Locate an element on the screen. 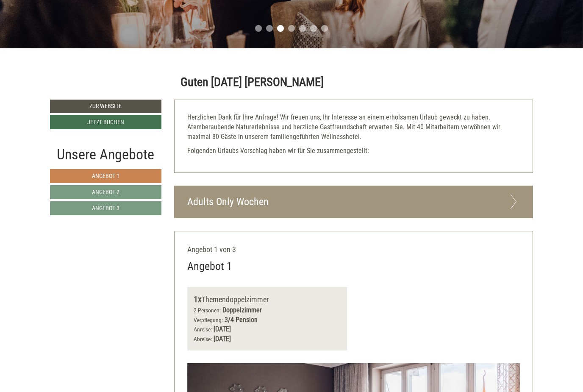 Image resolution: width=583 pixels, height=392 pixels. div: Angebot 1 is located at coordinates (210, 266).